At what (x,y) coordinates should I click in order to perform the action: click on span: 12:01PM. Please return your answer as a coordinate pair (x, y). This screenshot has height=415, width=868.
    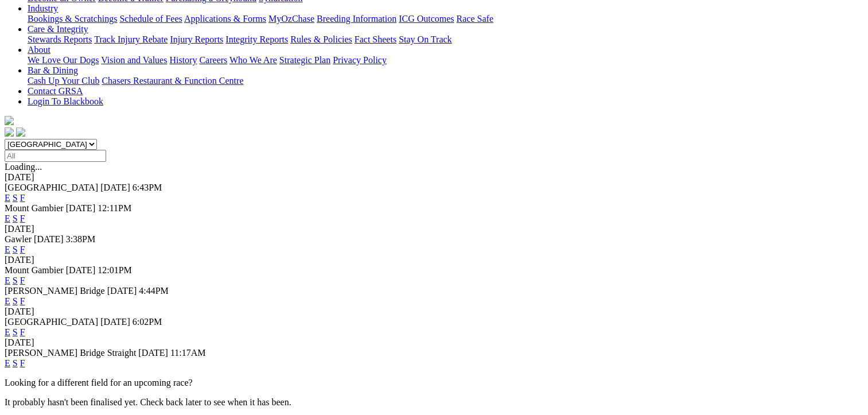
    Looking at the image, I should click on (115, 270).